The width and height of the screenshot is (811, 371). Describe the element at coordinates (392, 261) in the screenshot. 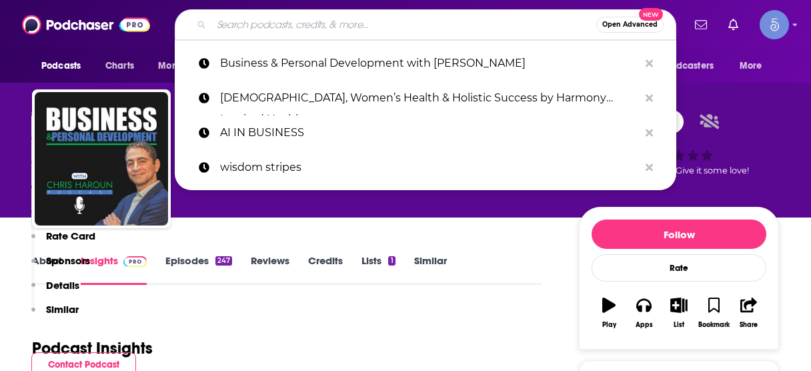

I see `div: 1` at that location.